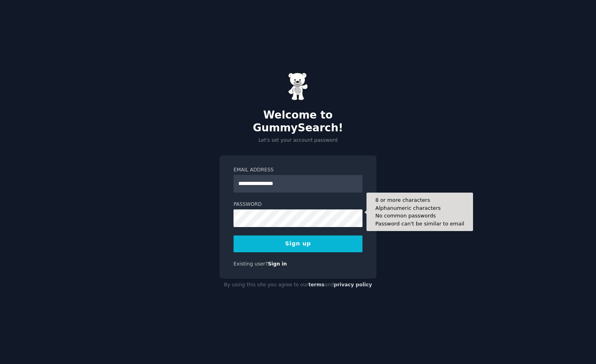 Image resolution: width=596 pixels, height=364 pixels. I want to click on div: By using this site you agree to our and, so click(298, 286).